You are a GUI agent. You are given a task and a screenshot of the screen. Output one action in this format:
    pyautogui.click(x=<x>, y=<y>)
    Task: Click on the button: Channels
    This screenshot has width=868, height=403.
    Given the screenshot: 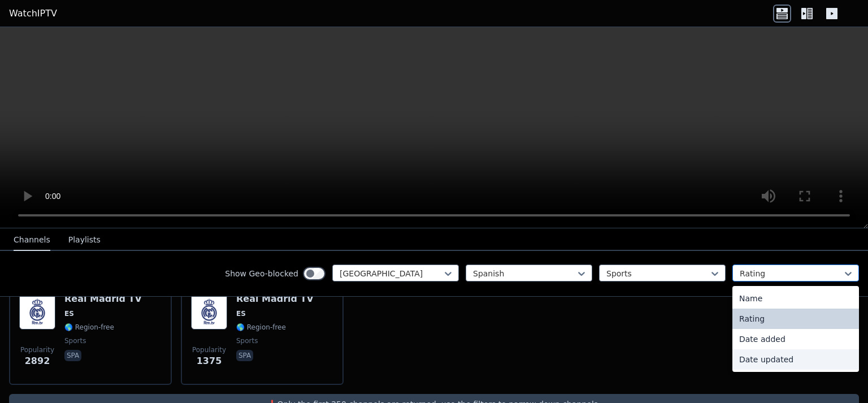 What is the action you would take?
    pyautogui.click(x=31, y=240)
    